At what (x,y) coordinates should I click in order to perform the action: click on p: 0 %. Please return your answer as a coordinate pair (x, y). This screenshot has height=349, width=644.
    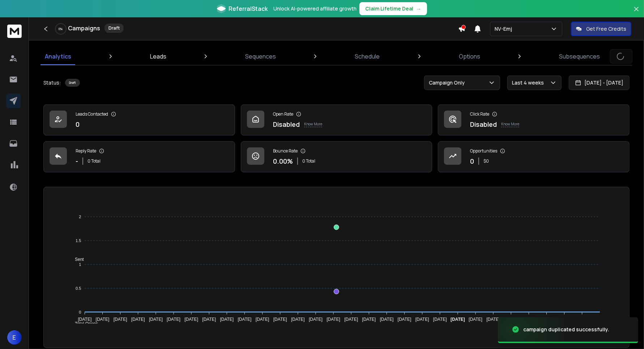
    Looking at the image, I should click on (61, 29).